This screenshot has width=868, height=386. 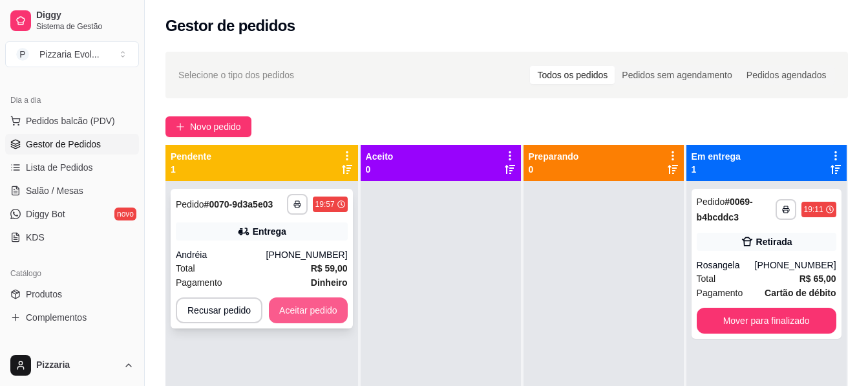 What do you see at coordinates (72, 237) in the screenshot?
I see `a: KDS` at bounding box center [72, 237].